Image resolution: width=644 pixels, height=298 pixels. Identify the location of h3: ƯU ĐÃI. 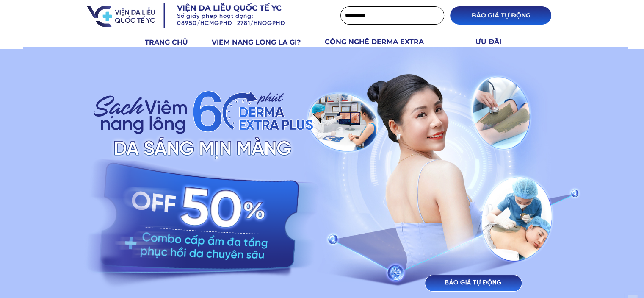
(493, 42).